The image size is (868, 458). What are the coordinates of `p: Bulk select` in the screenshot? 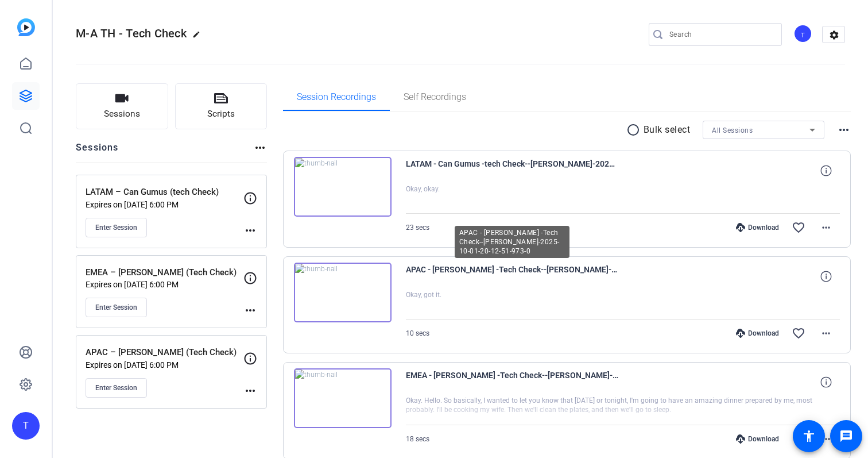 It's located at (667, 130).